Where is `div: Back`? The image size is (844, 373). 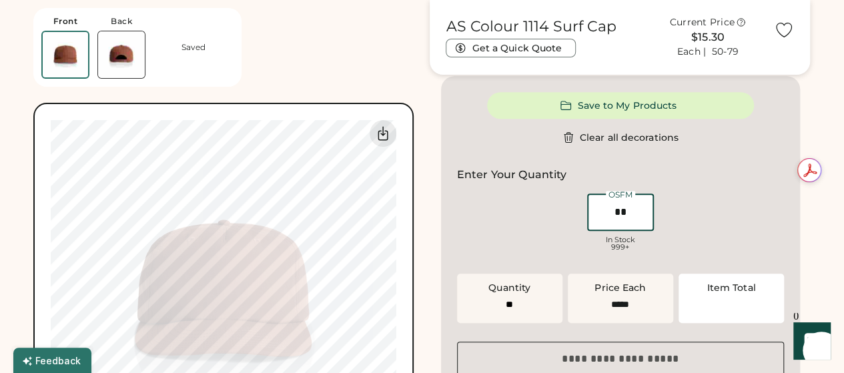
div: Back is located at coordinates (121, 21).